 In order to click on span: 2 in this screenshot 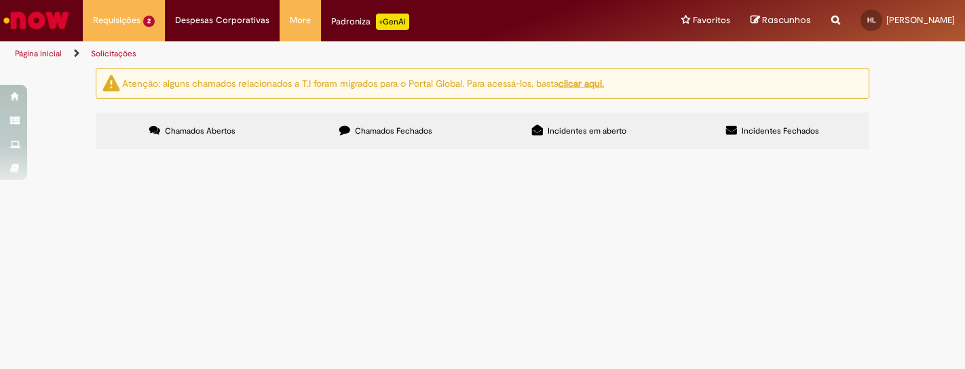, I will do `click(149, 21)`.